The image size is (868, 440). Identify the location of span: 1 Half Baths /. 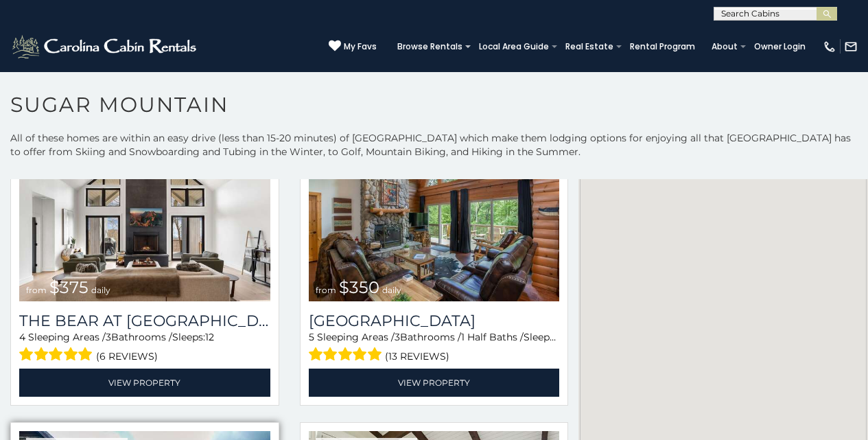
(492, 337).